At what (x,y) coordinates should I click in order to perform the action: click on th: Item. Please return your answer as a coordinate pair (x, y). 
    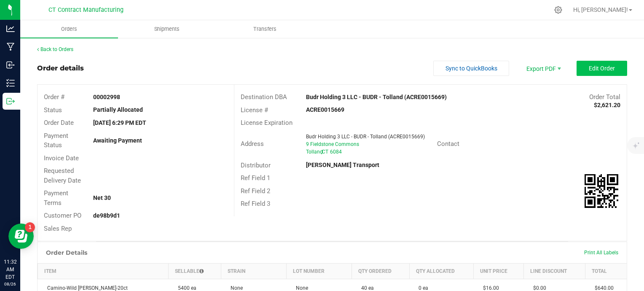
    Looking at the image, I should click on (103, 272).